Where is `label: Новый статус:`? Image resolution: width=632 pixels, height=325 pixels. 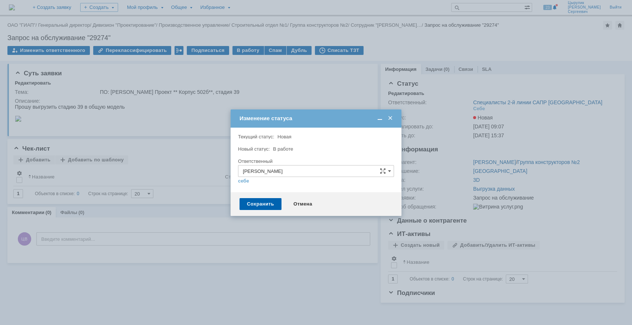
label: Новый статус: is located at coordinates (254, 149).